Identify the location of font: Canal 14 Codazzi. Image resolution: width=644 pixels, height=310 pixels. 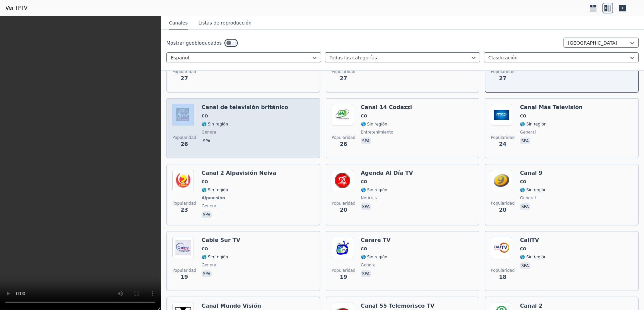
(387, 107).